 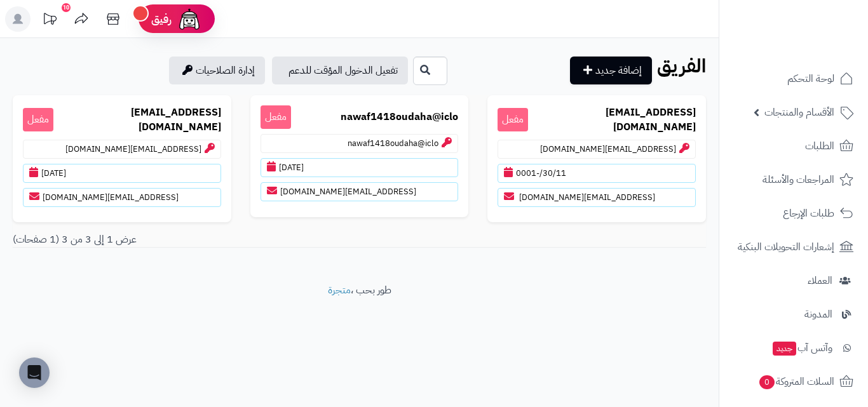 I want to click on a: الطلبات, so click(x=794, y=146).